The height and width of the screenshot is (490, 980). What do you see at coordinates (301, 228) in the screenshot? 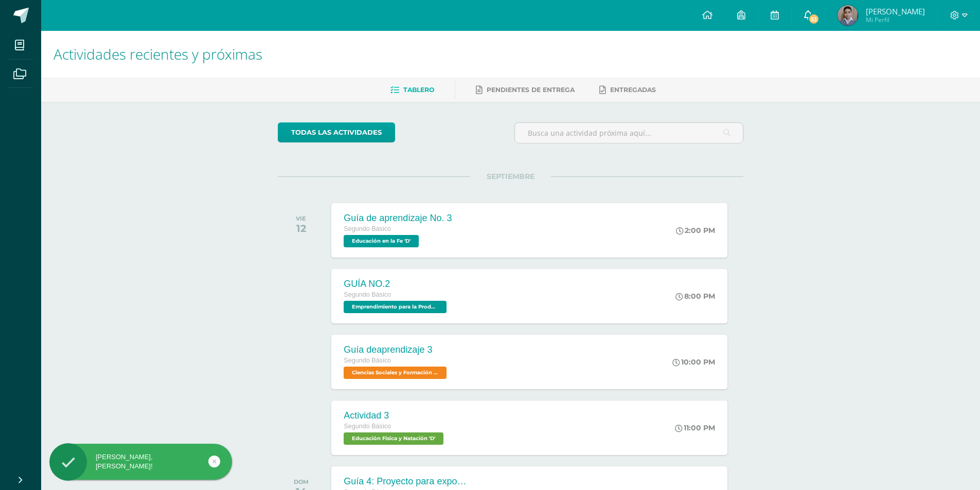
I see `div: 12` at bounding box center [301, 228].